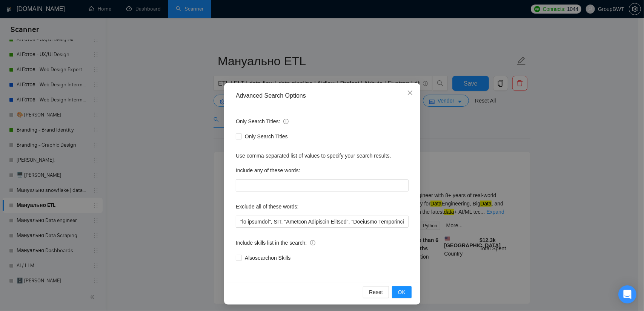  I want to click on span: Only Search Titles, so click(266, 136).